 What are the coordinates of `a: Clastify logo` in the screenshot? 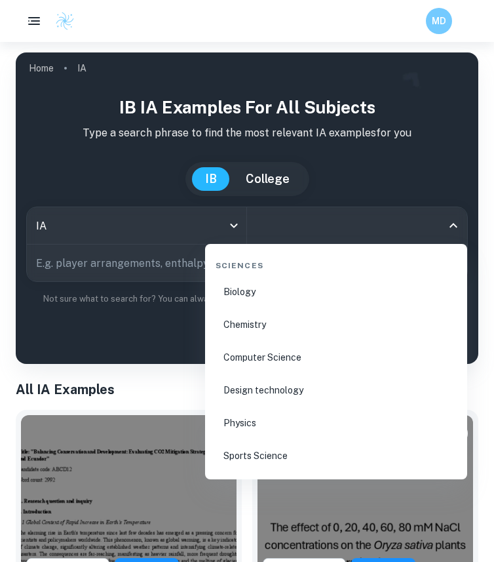 It's located at (61, 21).